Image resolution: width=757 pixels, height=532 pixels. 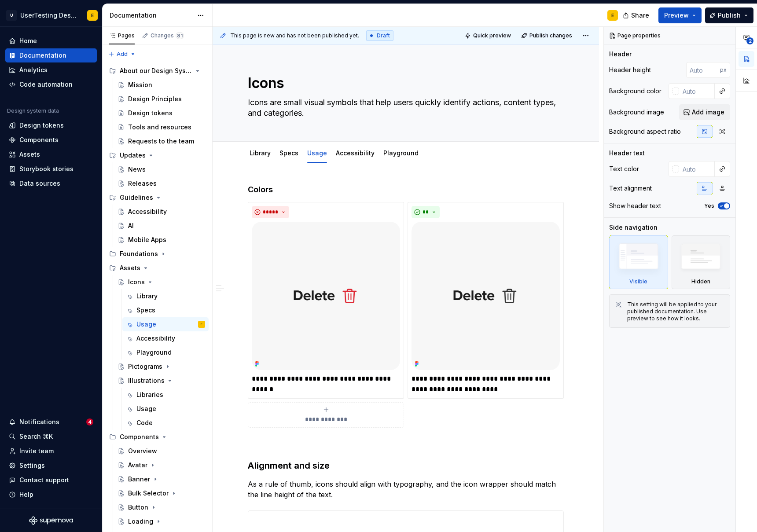 I want to click on div: Updates, so click(x=157, y=155).